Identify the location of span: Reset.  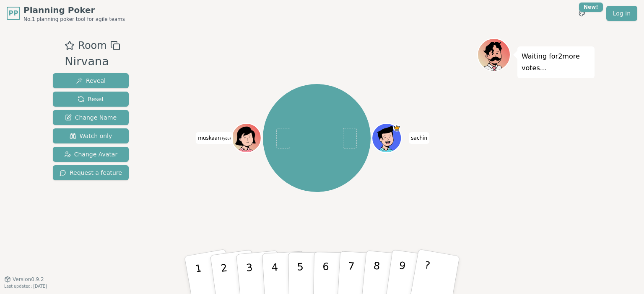
(90, 99).